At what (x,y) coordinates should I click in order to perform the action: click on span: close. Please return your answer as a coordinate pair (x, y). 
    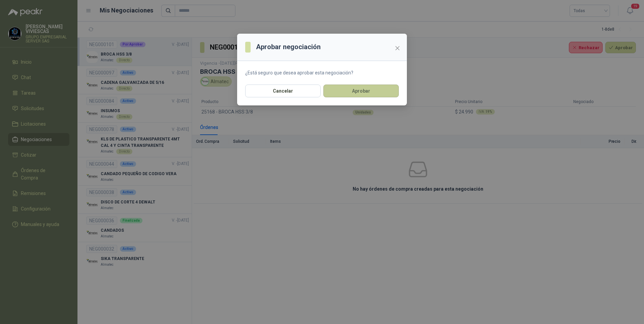
    Looking at the image, I should click on (397, 48).